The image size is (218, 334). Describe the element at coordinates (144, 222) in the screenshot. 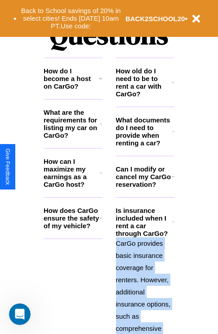

I see `h3: Is insurance included when I rent a car through CarGo?` at that location.